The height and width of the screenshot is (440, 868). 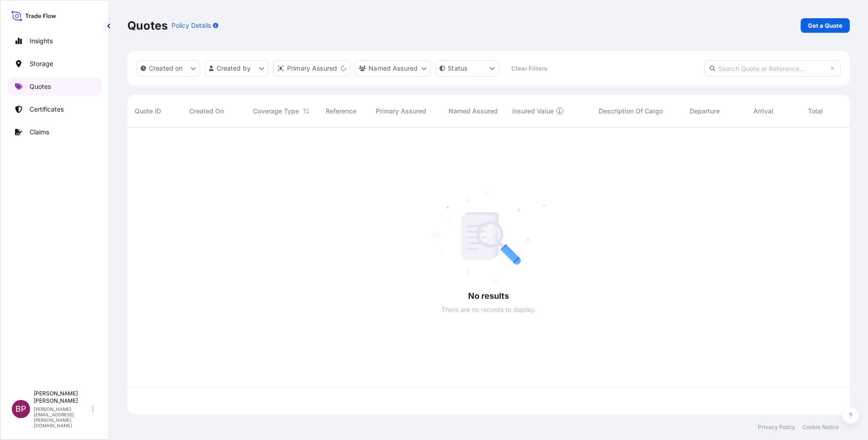 What do you see at coordinates (341, 111) in the screenshot?
I see `span: Reference` at bounding box center [341, 111].